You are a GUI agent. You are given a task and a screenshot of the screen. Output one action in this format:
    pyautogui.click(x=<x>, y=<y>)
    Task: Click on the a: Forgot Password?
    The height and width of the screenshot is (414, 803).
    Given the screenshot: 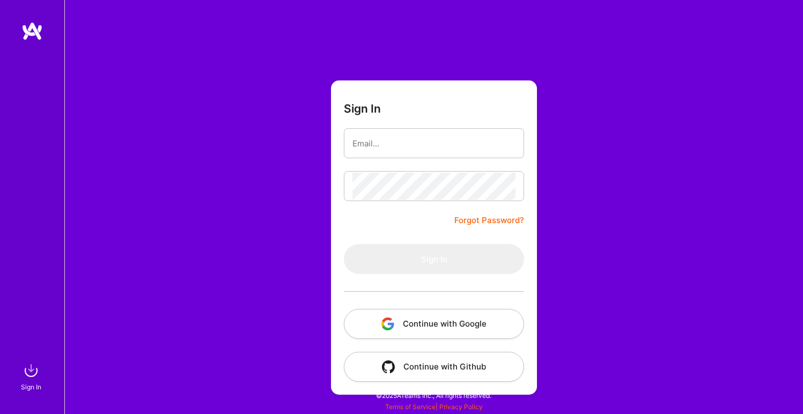 What is the action you would take?
    pyautogui.click(x=489, y=220)
    